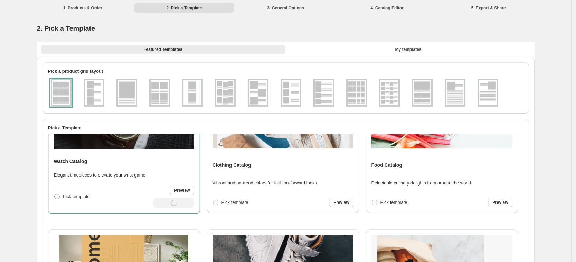 This screenshot has height=262, width=576. I want to click on p: Elegant timepieces to elevate your wrist game, so click(100, 175).